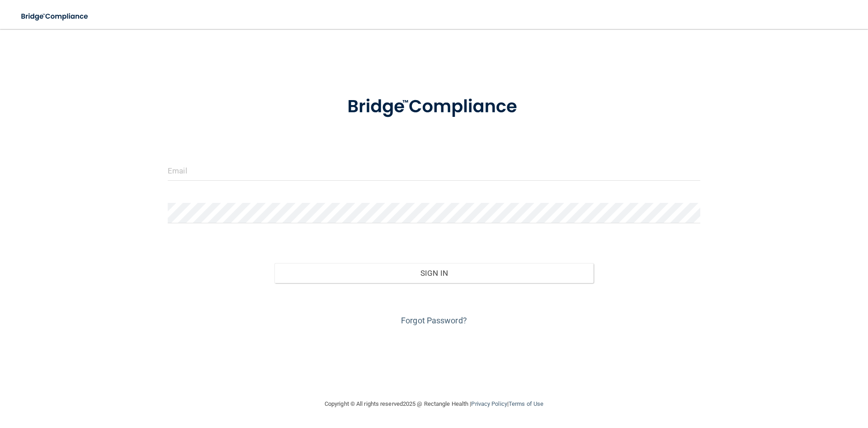 This screenshot has width=868, height=428. What do you see at coordinates (434, 273) in the screenshot?
I see `button: Sign In` at bounding box center [434, 273].